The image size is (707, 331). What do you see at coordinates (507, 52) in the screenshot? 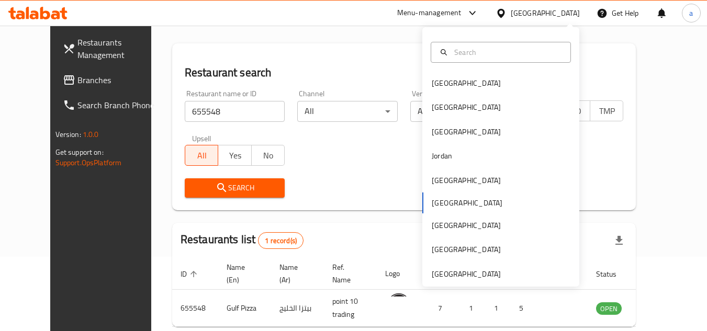
I see `input: Search` at bounding box center [507, 52].